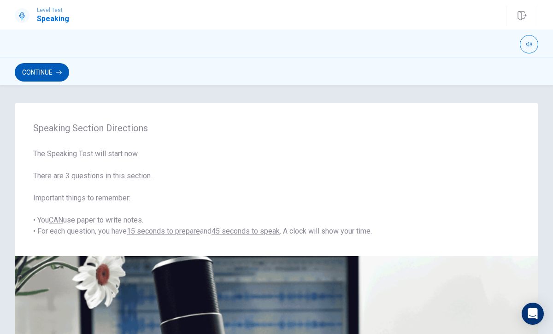 The height and width of the screenshot is (334, 553). Describe the element at coordinates (56, 220) in the screenshot. I see `u: CAN` at that location.